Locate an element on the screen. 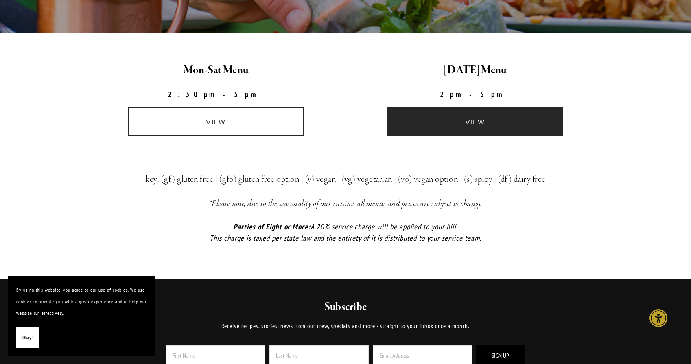  h3: key: (gf) gluten free | (gfo) gluten free option | (v) vegan | (vg) vegetarian | (vo) vegan optio... is located at coordinates (345, 179).